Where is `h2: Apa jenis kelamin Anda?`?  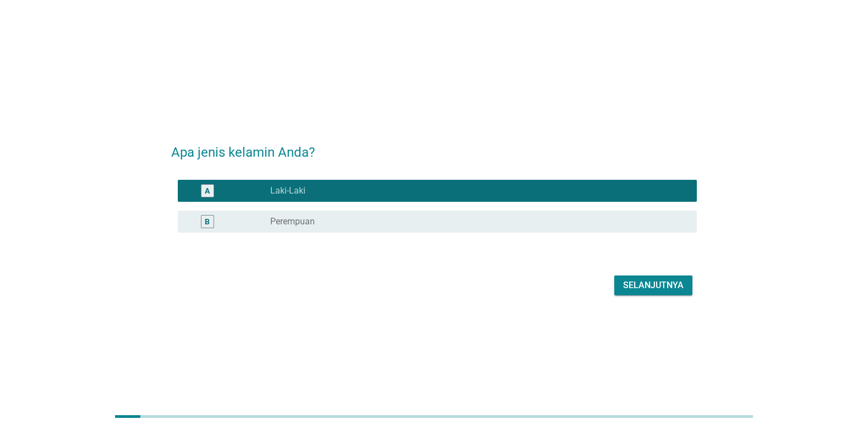 h2: Apa jenis kelamin Anda? is located at coordinates (434, 147).